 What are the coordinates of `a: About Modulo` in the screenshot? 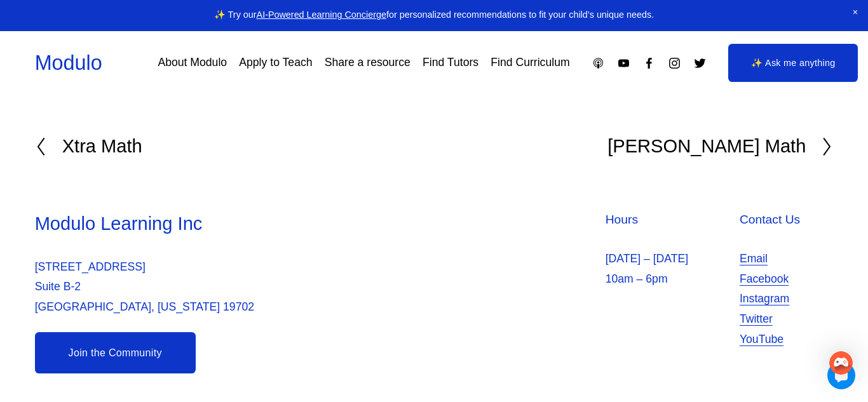 It's located at (192, 63).